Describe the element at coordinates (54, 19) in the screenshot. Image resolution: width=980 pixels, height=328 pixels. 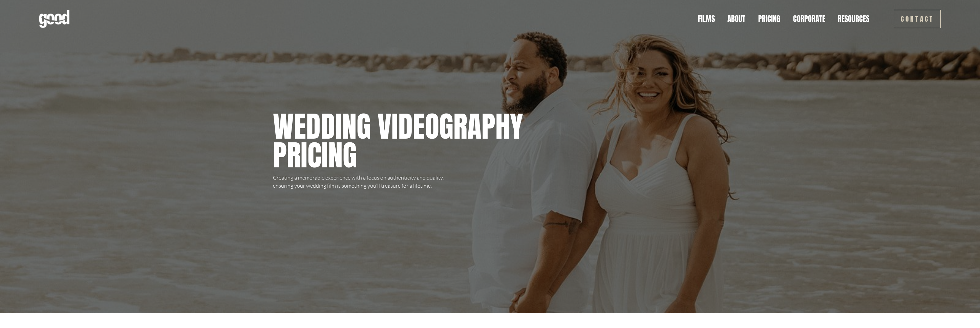
I see `img: Good Feeling Films` at that location.